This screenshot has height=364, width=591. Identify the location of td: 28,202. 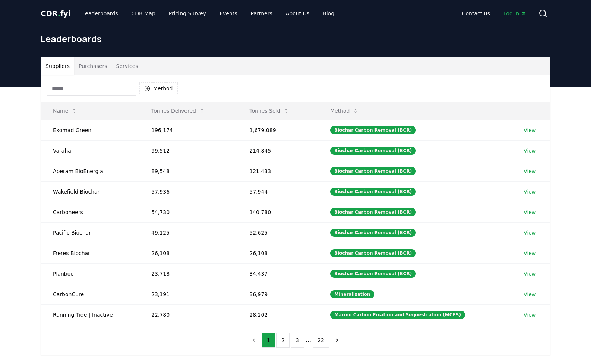
(278, 314).